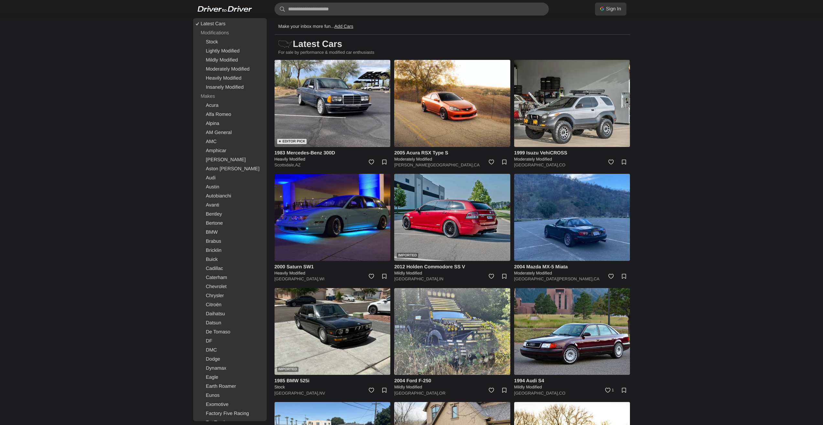 The height and width of the screenshot is (425, 823). What do you see at coordinates (230, 332) in the screenshot?
I see `a: De Tomaso` at bounding box center [230, 332].